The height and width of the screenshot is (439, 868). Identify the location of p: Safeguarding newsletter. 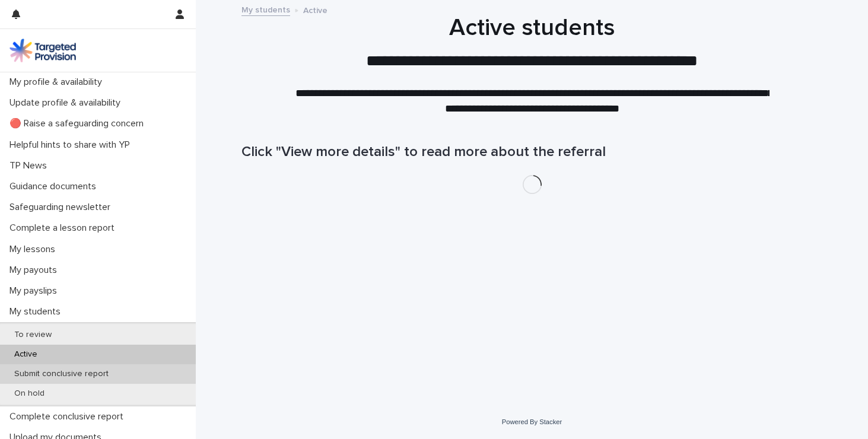
(62, 207).